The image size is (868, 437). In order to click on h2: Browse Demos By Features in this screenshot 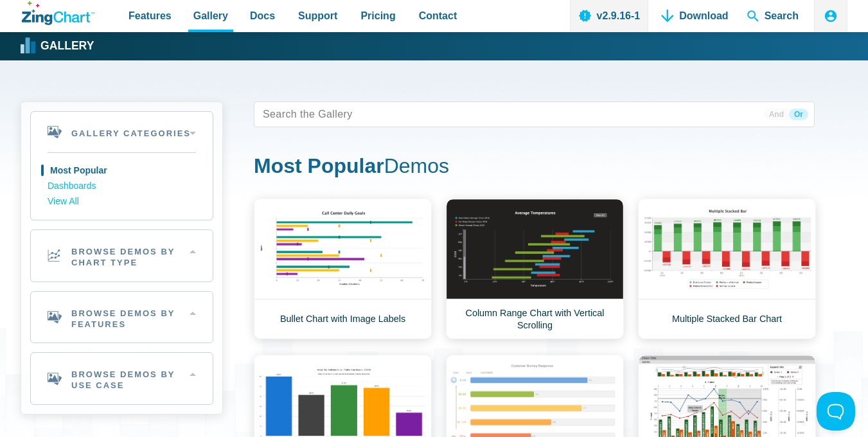, I will do `click(121, 317)`.